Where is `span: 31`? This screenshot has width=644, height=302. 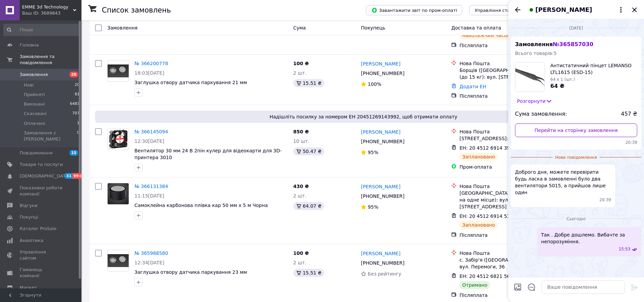 span: 31 is located at coordinates (68, 176).